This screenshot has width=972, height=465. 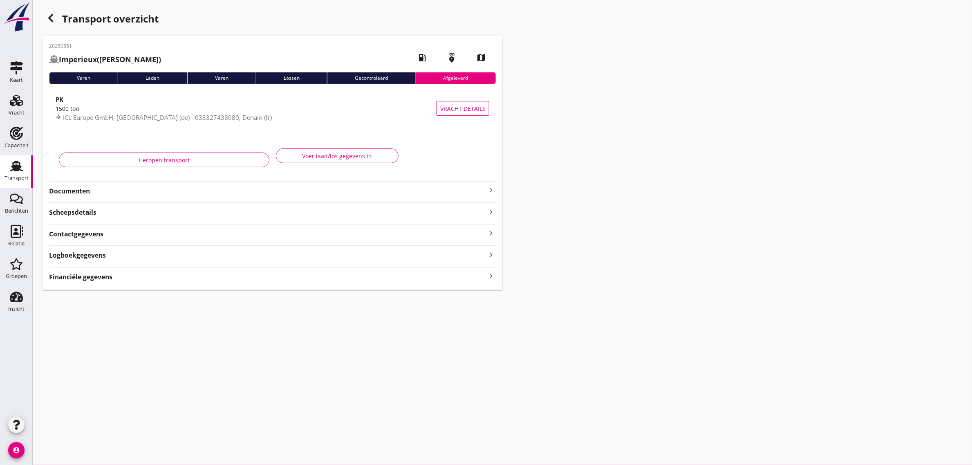 What do you see at coordinates (73, 212) in the screenshot?
I see `strong: Scheepsdetails` at bounding box center [73, 212].